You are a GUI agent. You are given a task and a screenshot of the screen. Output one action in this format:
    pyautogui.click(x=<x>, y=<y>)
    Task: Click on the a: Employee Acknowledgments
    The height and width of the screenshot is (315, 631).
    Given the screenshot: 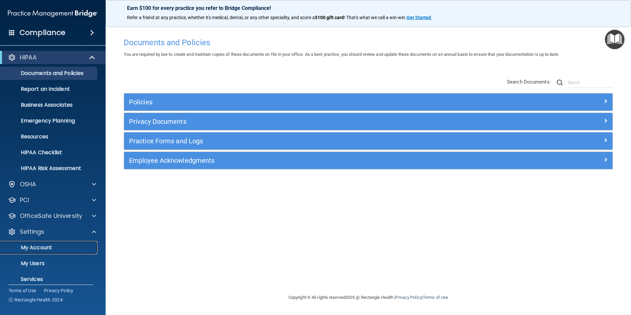 What is the action you would take?
    pyautogui.click(x=368, y=160)
    